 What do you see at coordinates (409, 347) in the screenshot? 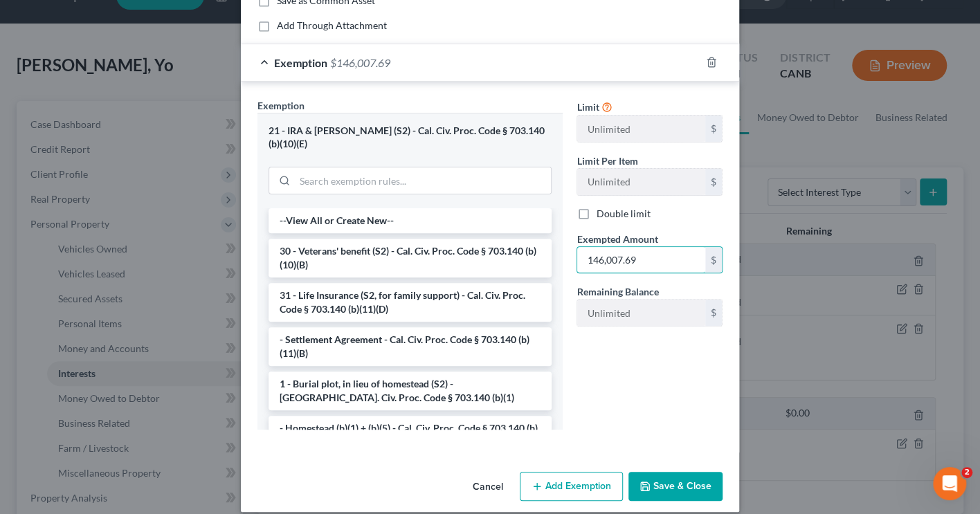
I see `li: - Settlement Agreement - Cal. Civ. Proc. Code § 703.140 (b)(11)(B)` at bounding box center [409, 347].